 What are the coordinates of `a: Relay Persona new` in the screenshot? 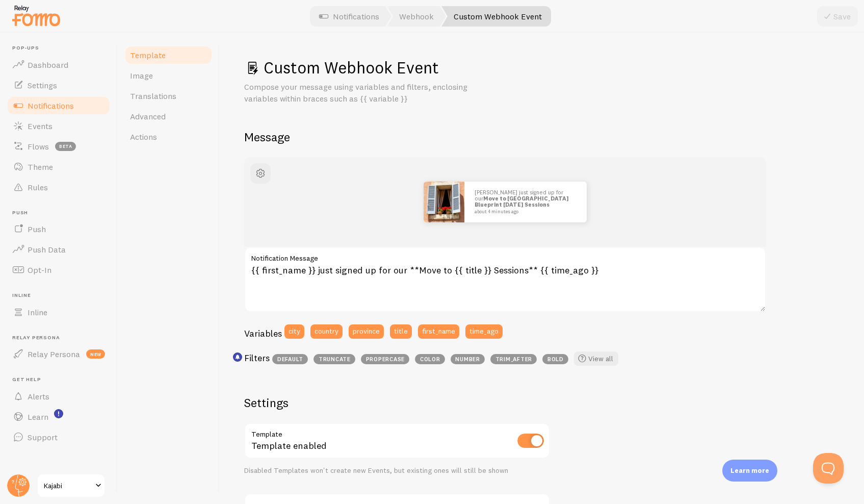 It's located at (59, 354).